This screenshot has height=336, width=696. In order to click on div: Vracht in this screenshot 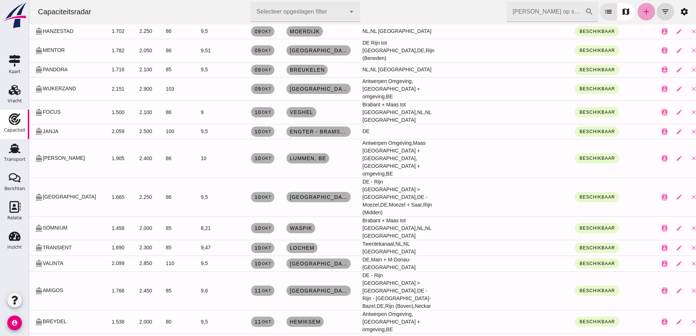, I will do `click(15, 101)`.